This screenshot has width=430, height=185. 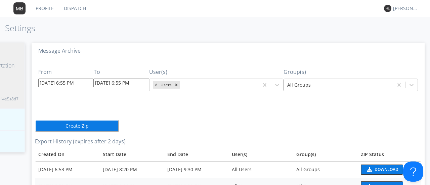 What do you see at coordinates (386, 170) in the screenshot?
I see `div: Download` at bounding box center [386, 170].